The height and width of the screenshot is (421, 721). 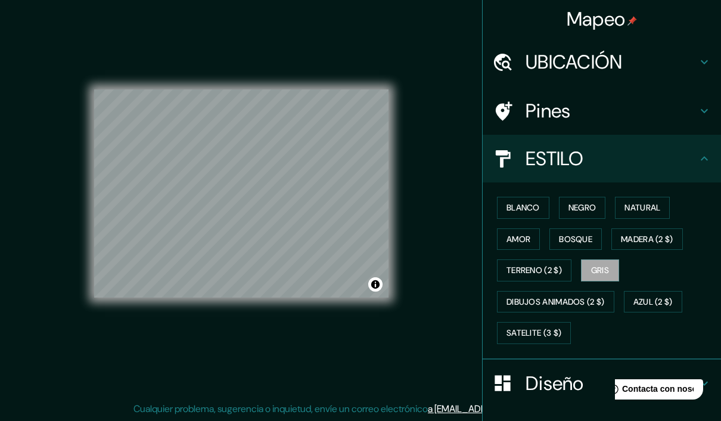 I want to click on img: pin-icon.png, so click(x=632, y=21).